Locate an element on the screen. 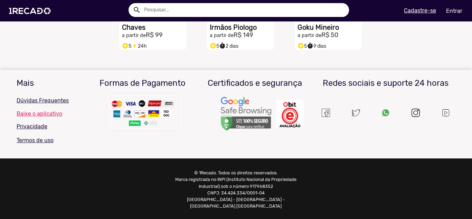  p: Dúvidas Frequentes is located at coordinates (49, 101).